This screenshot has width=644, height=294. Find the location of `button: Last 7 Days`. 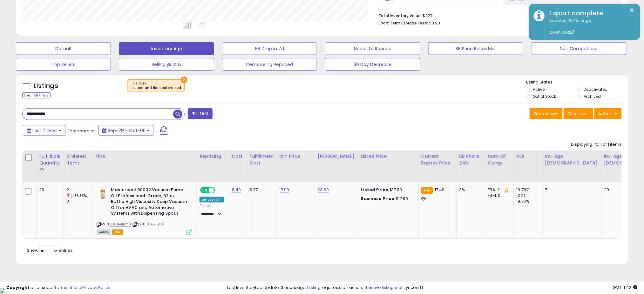

button: Last 7 Days is located at coordinates (44, 130).